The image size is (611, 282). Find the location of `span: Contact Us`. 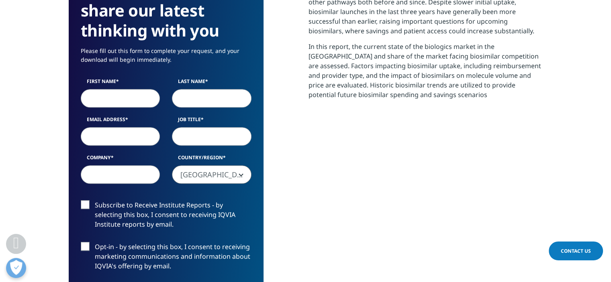

span: Contact Us is located at coordinates (576, 251).